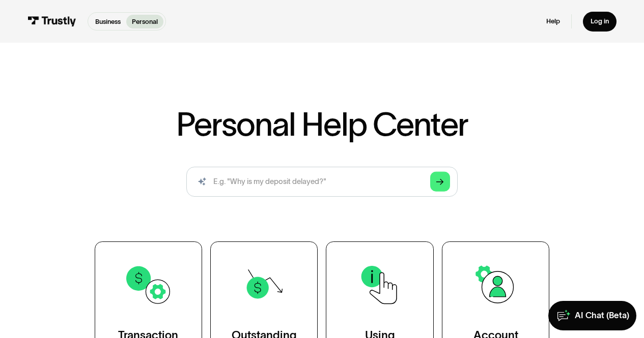 Image resolution: width=644 pixels, height=338 pixels. Describe the element at coordinates (108, 21) in the screenshot. I see `a: Business` at that location.